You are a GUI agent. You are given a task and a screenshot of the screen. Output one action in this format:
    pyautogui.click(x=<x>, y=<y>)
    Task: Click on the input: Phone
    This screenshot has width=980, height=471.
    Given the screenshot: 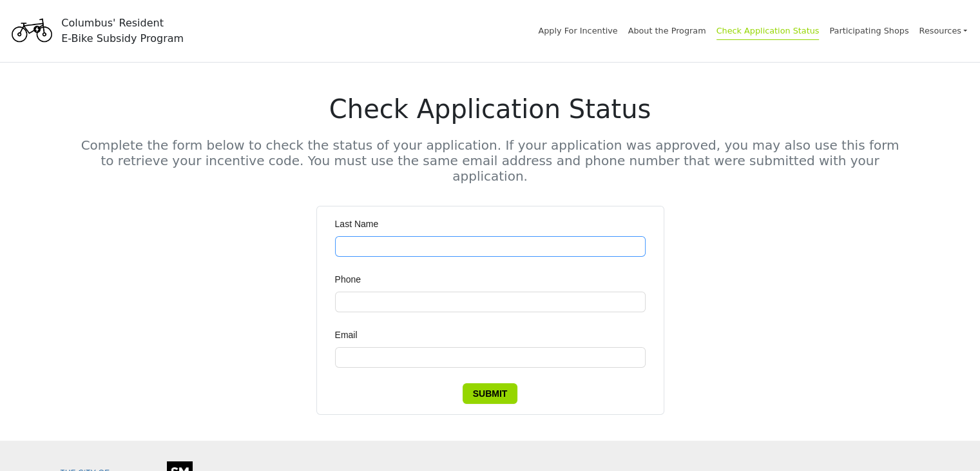 What is the action you would take?
    pyautogui.click(x=491, y=302)
    